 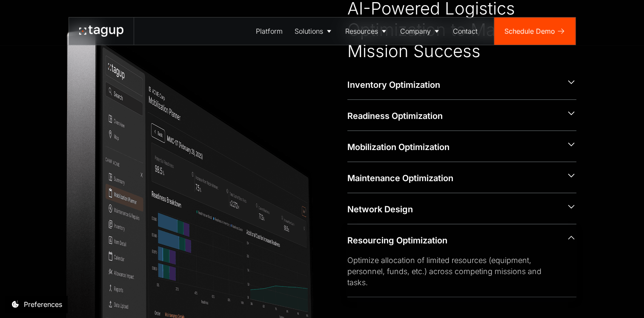 What do you see at coordinates (269, 31) in the screenshot?
I see `div: Platform` at bounding box center [269, 31].